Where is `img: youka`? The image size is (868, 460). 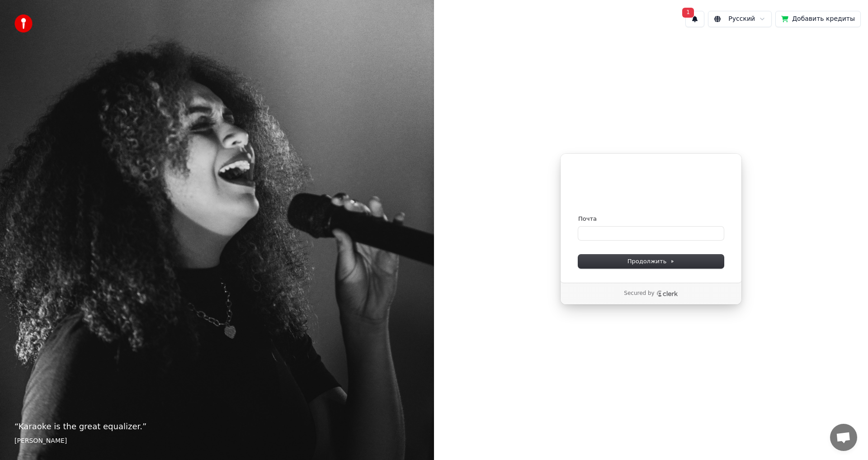 img: youka is located at coordinates (24, 24).